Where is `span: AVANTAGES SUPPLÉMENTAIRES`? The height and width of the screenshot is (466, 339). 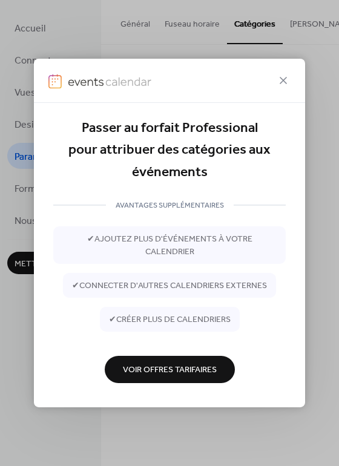
span: AVANTAGES SUPPLÉMENTAIRES is located at coordinates (169, 206).